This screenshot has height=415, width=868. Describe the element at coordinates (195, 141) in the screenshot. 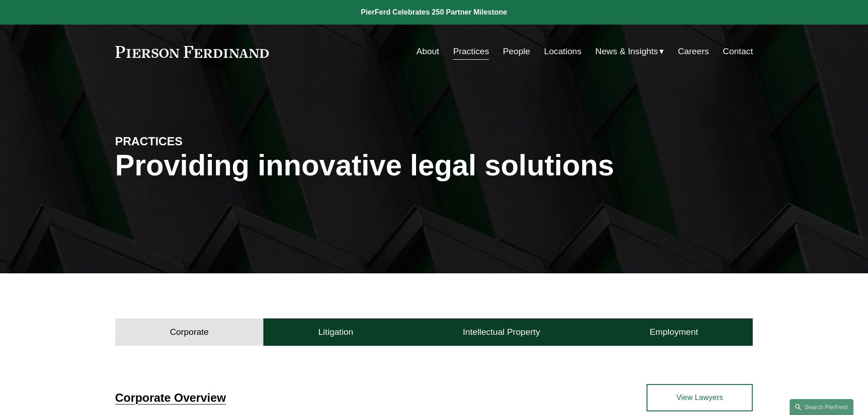

I see `h4: PRACTICES` at that location.